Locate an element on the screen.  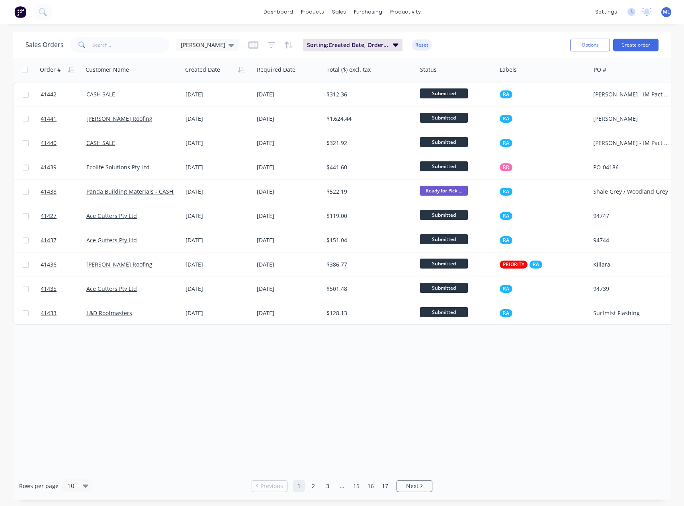
span: Next is located at coordinates (412, 486).